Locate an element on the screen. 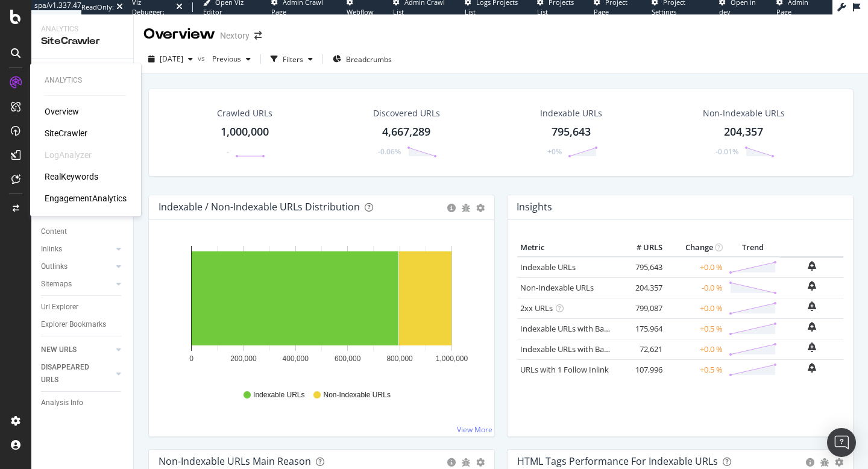 The image size is (868, 469). svg: A chart. is located at coordinates (321, 308).